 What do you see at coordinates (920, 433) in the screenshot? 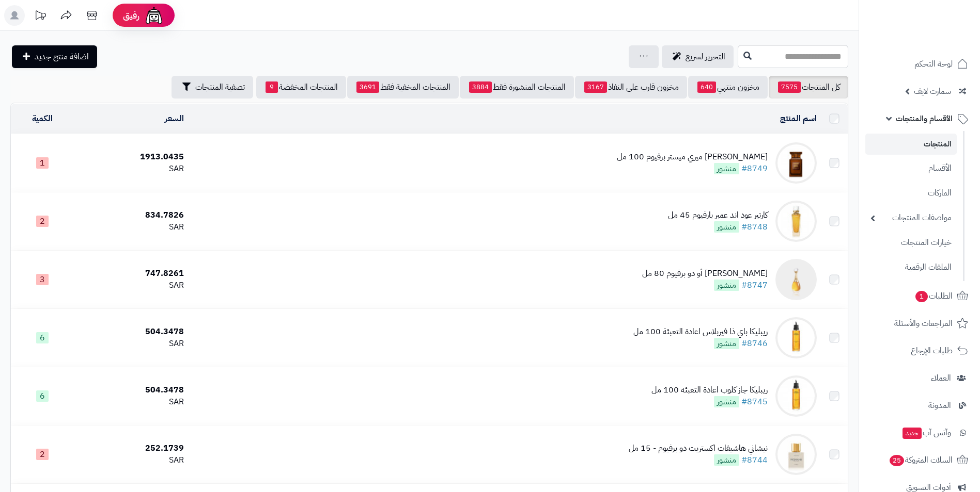
I see `a: وآتس آبجديد` at bounding box center [920, 433].